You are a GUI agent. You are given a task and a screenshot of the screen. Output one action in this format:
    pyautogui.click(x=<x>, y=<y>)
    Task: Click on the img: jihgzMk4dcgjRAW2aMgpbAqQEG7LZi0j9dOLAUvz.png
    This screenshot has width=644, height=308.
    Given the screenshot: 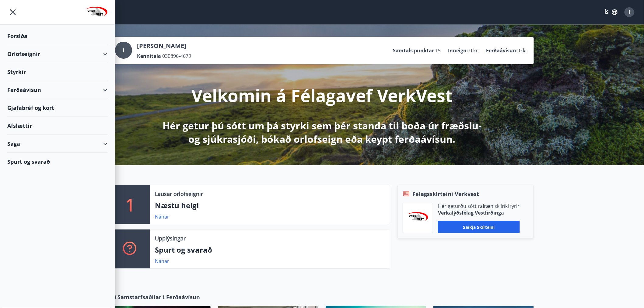 What is the action you would take?
    pyautogui.click(x=418, y=218)
    